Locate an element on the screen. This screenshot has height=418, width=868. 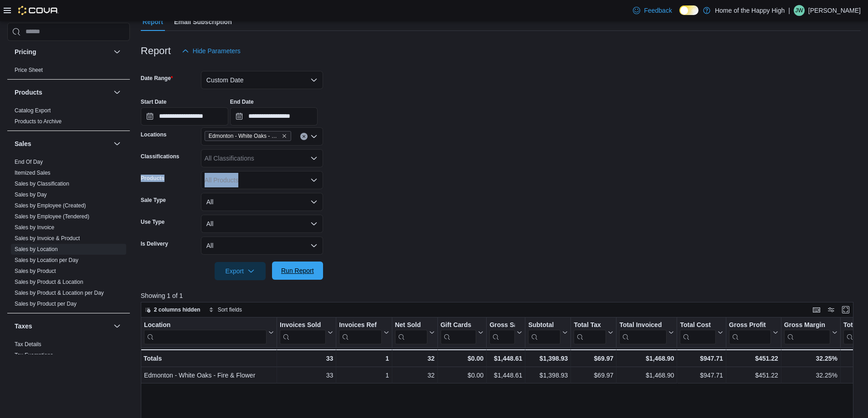
button: Custom Date is located at coordinates (262, 80).